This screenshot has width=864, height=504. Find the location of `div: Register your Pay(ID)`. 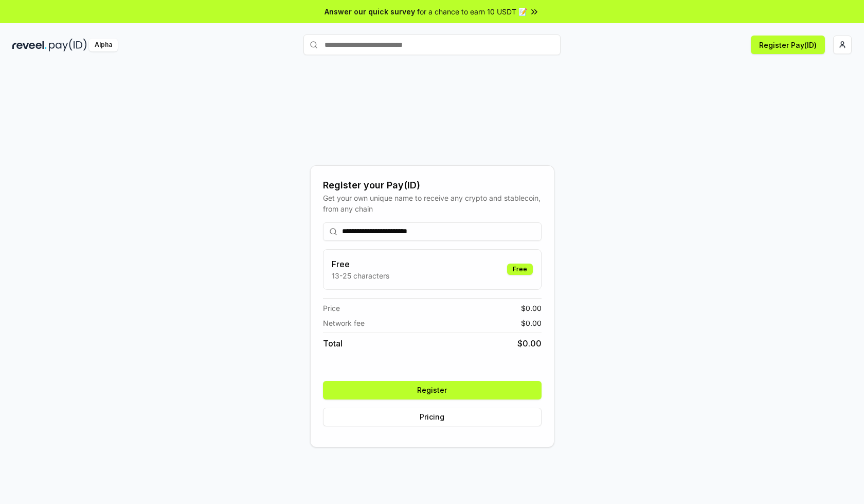

div: Register your Pay(ID) is located at coordinates (432, 185).